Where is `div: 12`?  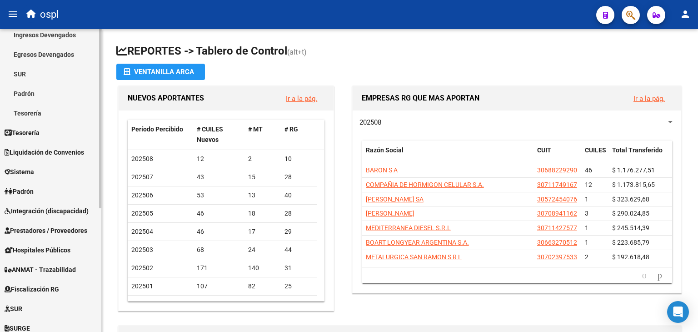 div: 12 is located at coordinates (219, 159).